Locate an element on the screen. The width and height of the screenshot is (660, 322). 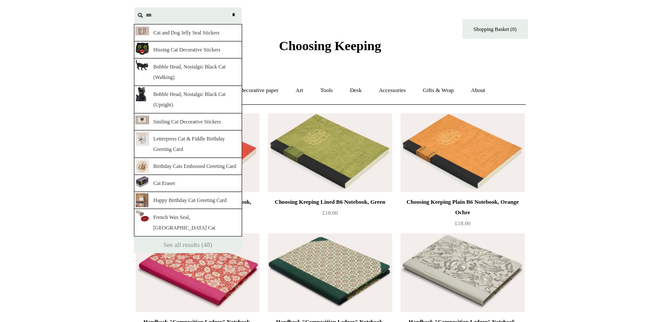
a: Tools is located at coordinates (326, 90).